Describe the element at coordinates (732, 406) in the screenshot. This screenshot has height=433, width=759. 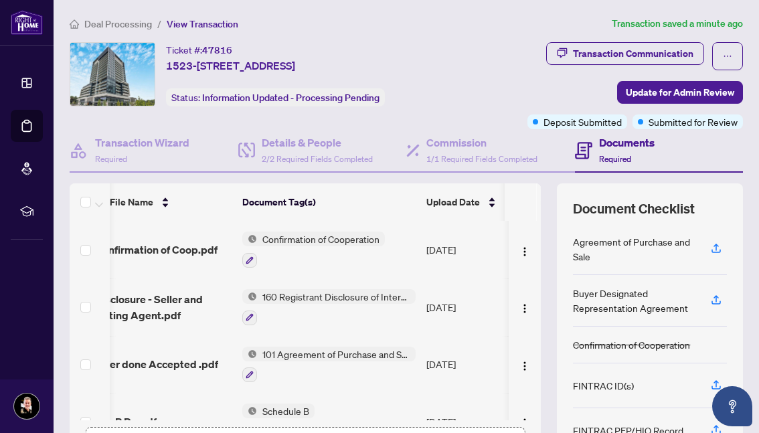
I see `button: Open asap` at that location.